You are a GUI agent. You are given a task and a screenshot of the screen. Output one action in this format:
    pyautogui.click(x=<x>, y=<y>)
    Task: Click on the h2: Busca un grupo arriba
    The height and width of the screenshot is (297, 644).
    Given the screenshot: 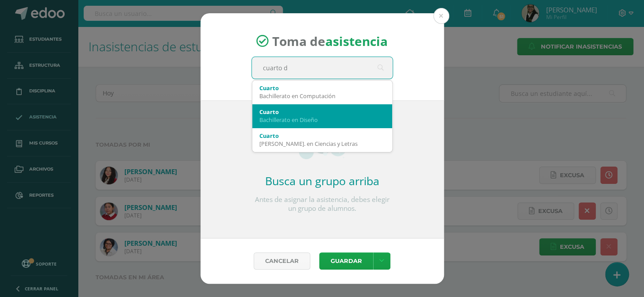 What is the action you would take?
    pyautogui.click(x=322, y=181)
    